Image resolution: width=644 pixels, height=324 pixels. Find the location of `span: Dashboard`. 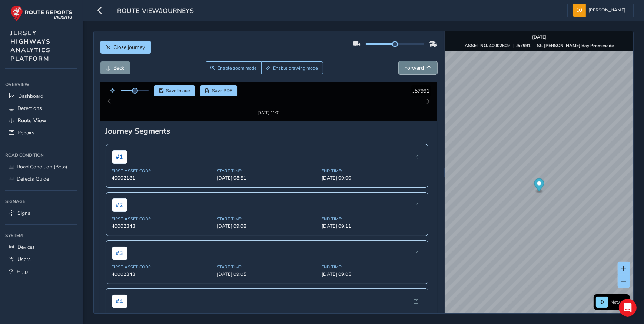

span: Dashboard is located at coordinates (31, 96).